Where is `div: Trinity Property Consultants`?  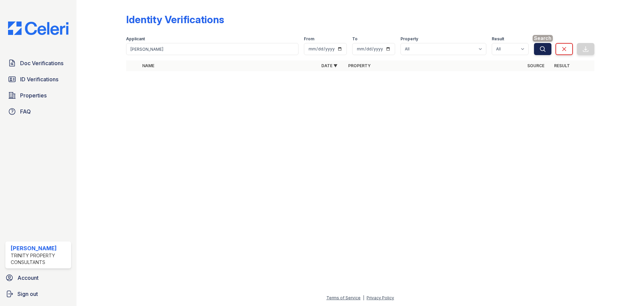
div: Trinity Property Consultants is located at coordinates (40, 259).